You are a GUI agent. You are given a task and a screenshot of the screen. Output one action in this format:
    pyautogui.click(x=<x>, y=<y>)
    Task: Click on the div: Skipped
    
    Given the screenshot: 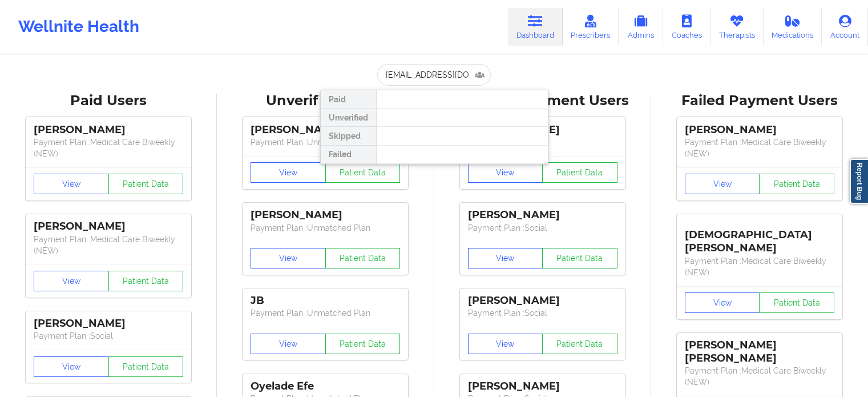 What is the action you would take?
    pyautogui.click(x=348, y=136)
    